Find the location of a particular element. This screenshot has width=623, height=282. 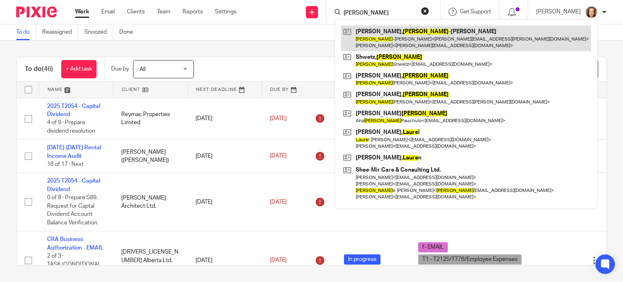

img: Pixie is located at coordinates (36, 12).